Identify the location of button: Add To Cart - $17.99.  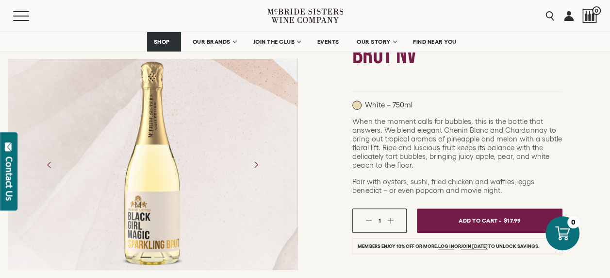
(490, 220).